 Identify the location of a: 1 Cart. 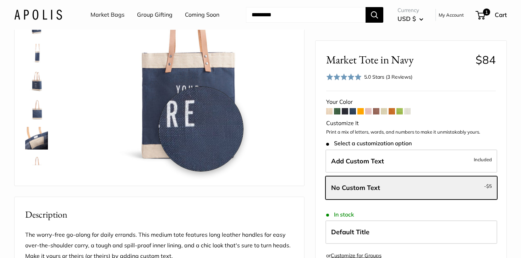
(492, 15).